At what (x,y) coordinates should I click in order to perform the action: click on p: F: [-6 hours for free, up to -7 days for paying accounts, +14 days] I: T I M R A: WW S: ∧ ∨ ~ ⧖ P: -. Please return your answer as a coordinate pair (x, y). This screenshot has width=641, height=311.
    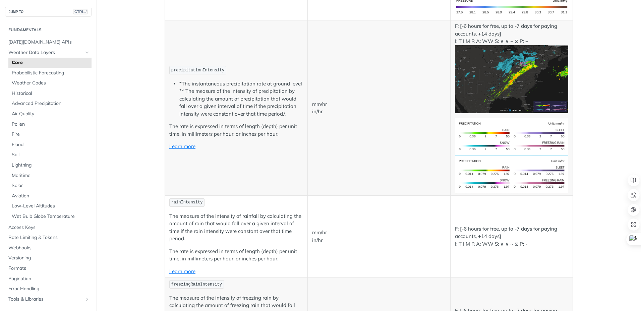
    Looking at the image, I should click on (511, 237).